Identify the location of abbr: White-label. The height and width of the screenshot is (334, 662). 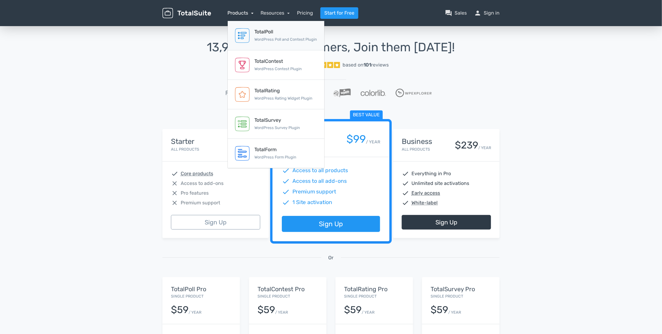
(425, 203).